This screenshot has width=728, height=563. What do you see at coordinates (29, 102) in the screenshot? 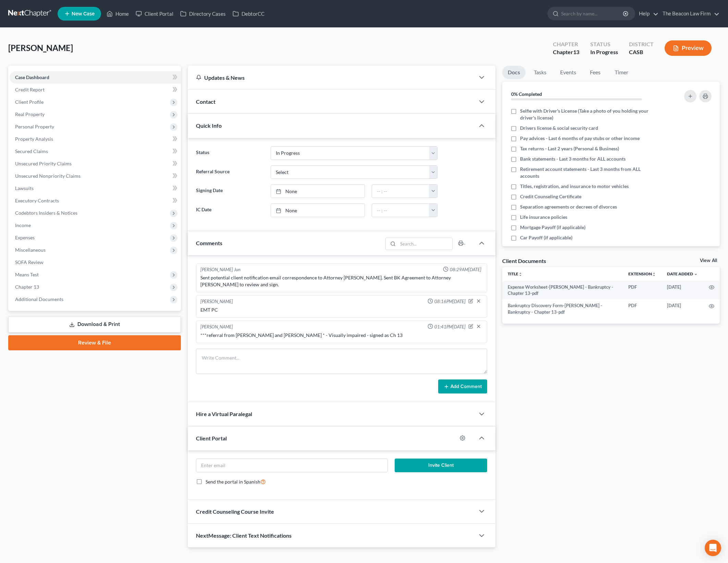
I see `span: Client Profile` at bounding box center [29, 102].